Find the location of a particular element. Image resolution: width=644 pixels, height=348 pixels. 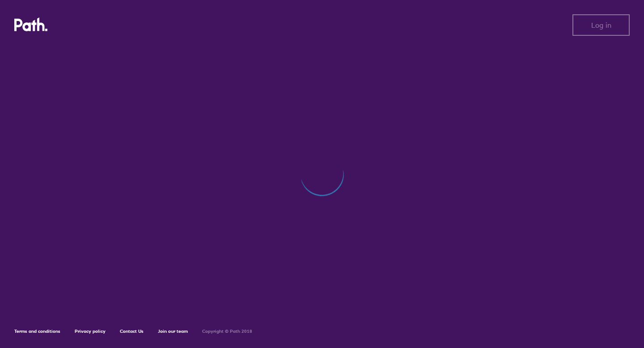

a: Terms and conditions is located at coordinates (37, 331).